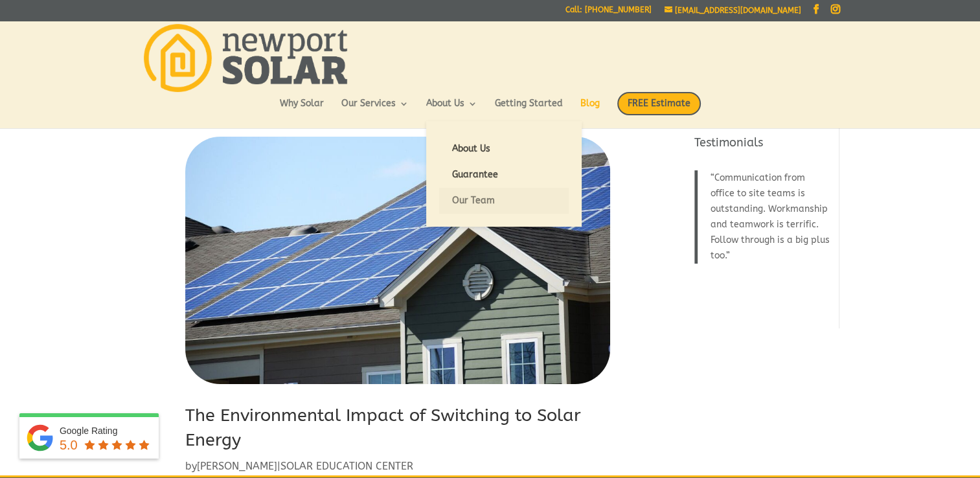 This screenshot has height=478, width=980. What do you see at coordinates (383, 427) in the screenshot?
I see `a: The Environmental Impact of Switching to Solar Energy` at bounding box center [383, 427].